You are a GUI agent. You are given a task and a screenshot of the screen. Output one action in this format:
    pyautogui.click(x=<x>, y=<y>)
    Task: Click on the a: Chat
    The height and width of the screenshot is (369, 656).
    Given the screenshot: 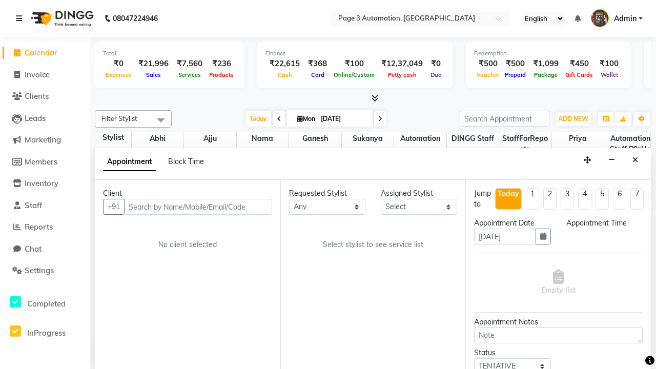 What is the action you would take?
    pyautogui.click(x=45, y=249)
    